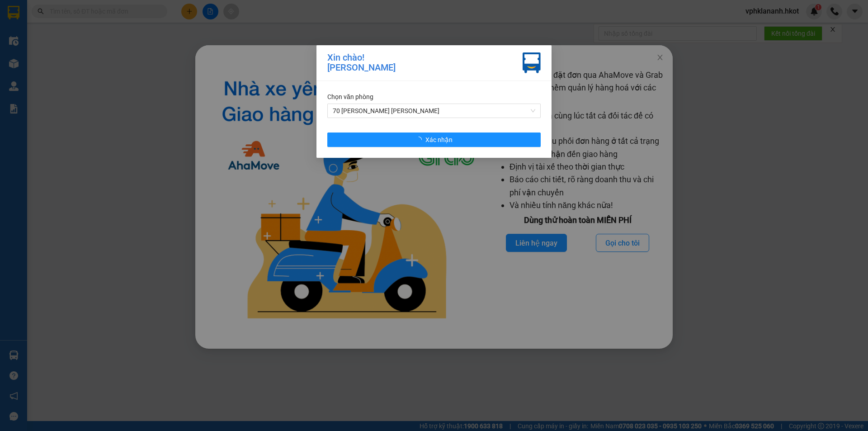 The width and height of the screenshot is (868, 431). What do you see at coordinates (434, 140) in the screenshot?
I see `button: Xác nhận` at bounding box center [434, 140].